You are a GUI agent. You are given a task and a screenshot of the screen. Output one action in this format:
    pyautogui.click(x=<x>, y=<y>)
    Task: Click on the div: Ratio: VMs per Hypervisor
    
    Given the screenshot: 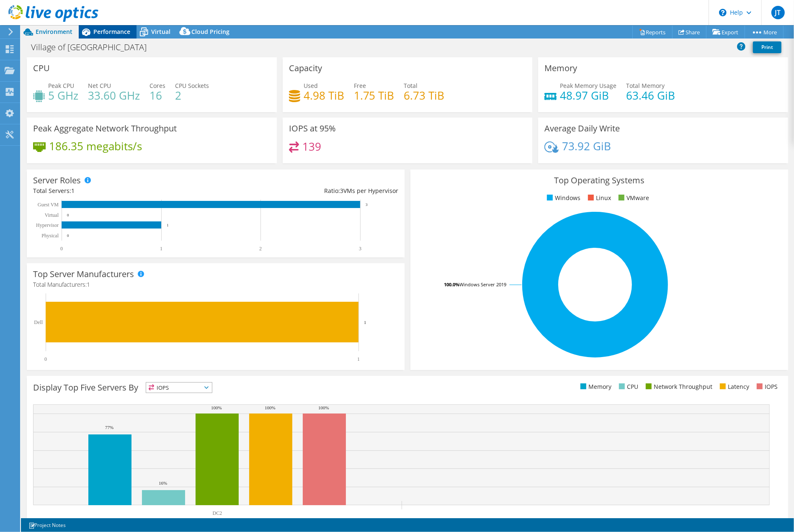 What is the action you would take?
    pyautogui.click(x=307, y=191)
    